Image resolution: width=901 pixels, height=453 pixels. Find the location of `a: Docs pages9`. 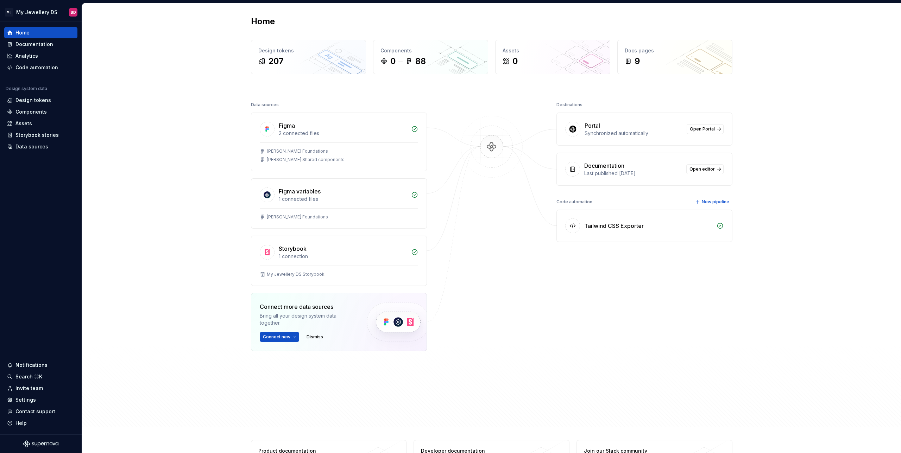

a: Docs pages9 is located at coordinates (675, 57).